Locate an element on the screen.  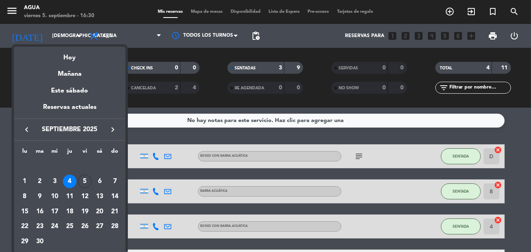
div: 9 is located at coordinates (40, 196).